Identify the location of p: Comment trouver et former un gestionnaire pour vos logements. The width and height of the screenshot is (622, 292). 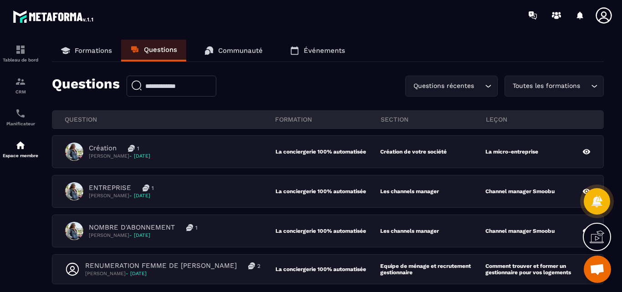
(535, 269).